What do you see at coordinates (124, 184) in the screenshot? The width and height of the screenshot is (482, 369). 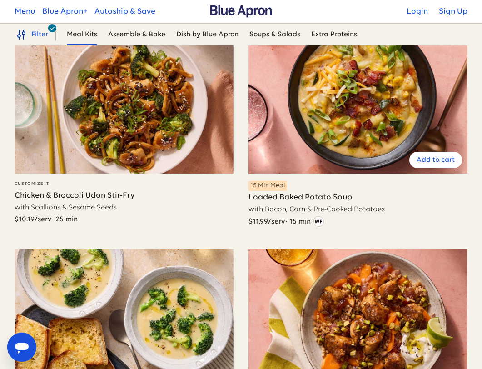 I see `p: Customize It` at bounding box center [124, 184].